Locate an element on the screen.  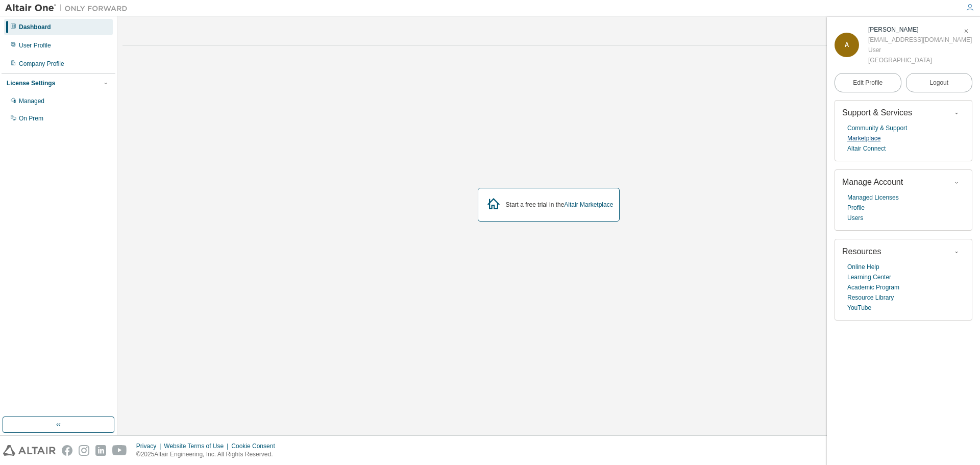
div: Start a free trial in the is located at coordinates (560, 205).